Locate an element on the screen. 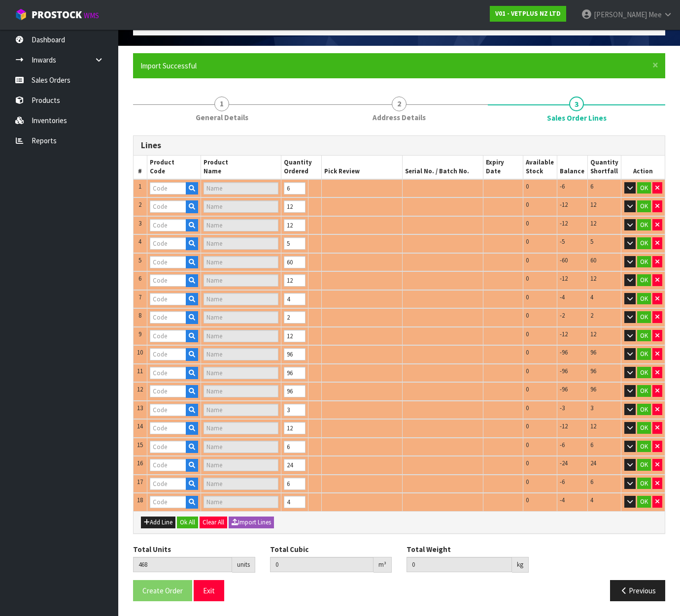 The width and height of the screenshot is (680, 616). span: 3 is located at coordinates (592, 408).